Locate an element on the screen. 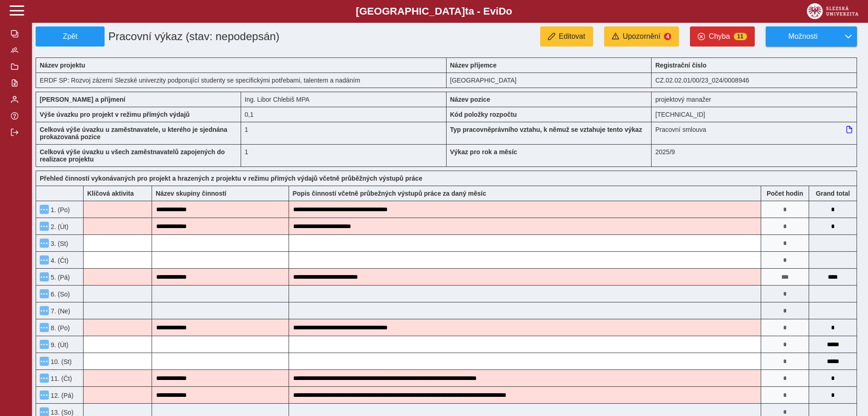 This screenshot has height=416, width=868. div: 0,8 h / den. 4 h / týden. is located at coordinates (344, 115).